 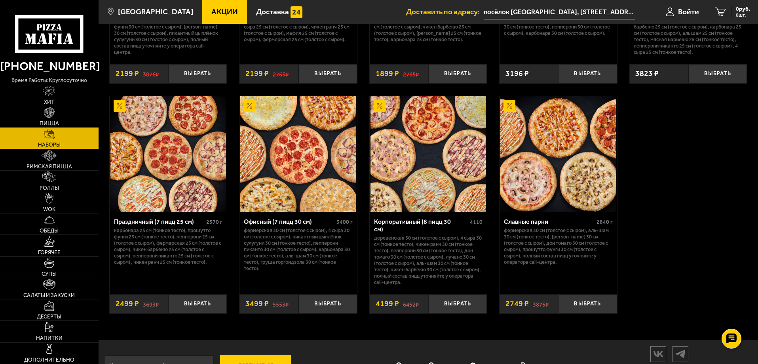 I want to click on span: посёлок Парголово, улица Фёдора Абрамова, 8, so click(x=559, y=12).